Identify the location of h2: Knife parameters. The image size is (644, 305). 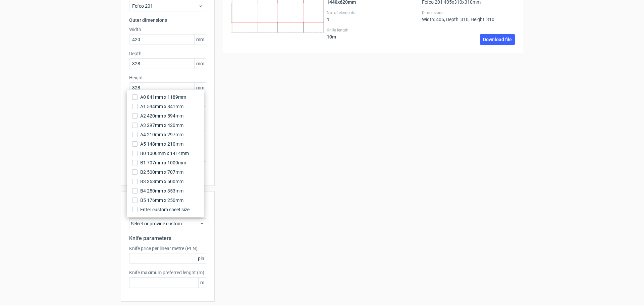
(168, 239).